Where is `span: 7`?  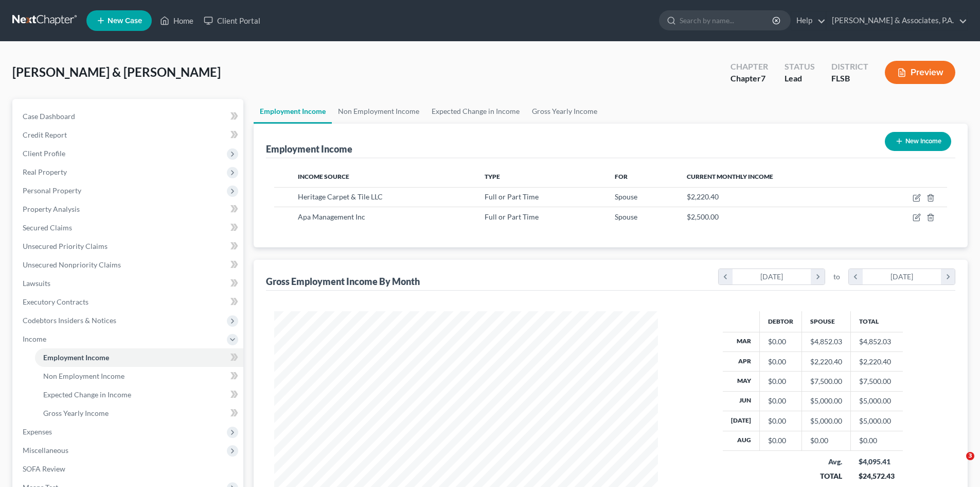
span: 7 is located at coordinates (763, 78).